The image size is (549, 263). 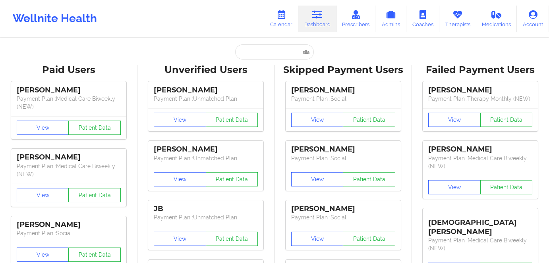 What do you see at coordinates (356, 19) in the screenshot?
I see `a: Prescribers` at bounding box center [356, 19].